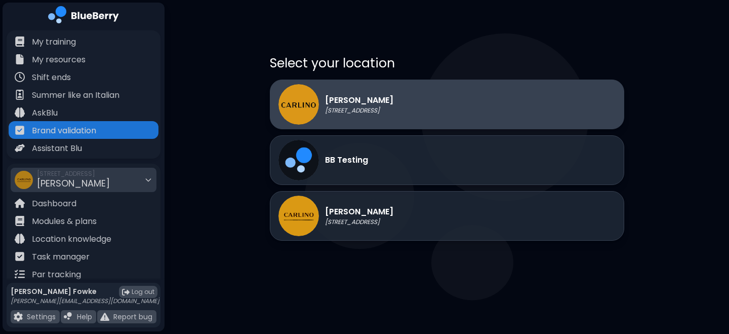  I want to click on img: BB Testing logo, so click(299, 160).